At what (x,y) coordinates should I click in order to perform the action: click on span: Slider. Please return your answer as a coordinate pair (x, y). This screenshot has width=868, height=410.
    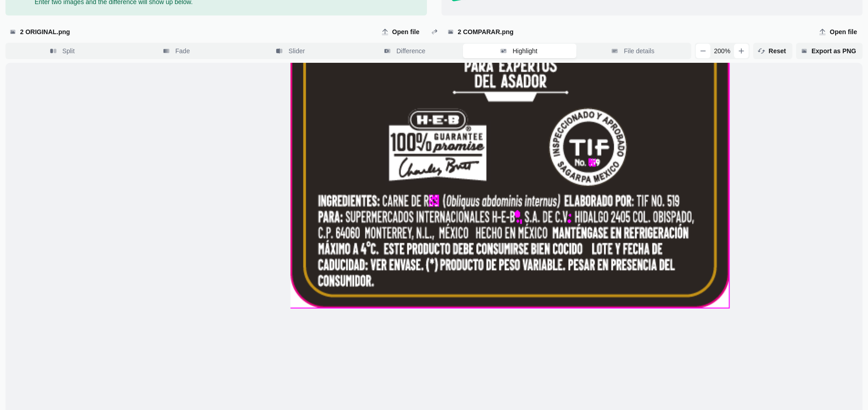
    Looking at the image, I should click on (297, 51).